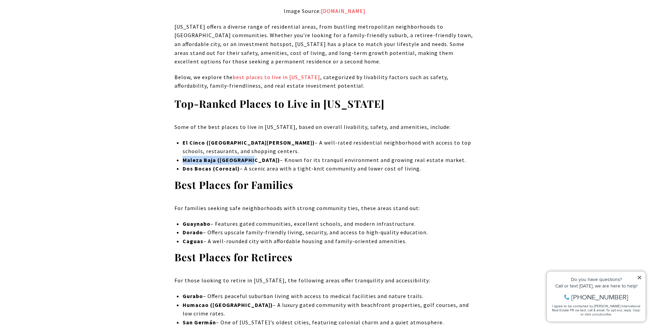  What do you see at coordinates (193, 232) in the screenshot?
I see `strong: Dorado` at bounding box center [193, 232].